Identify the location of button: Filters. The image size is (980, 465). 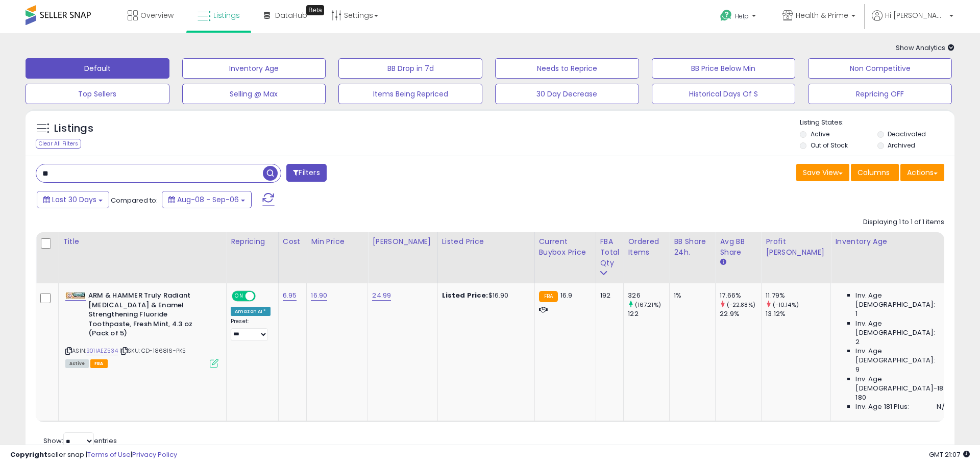
(306, 173).